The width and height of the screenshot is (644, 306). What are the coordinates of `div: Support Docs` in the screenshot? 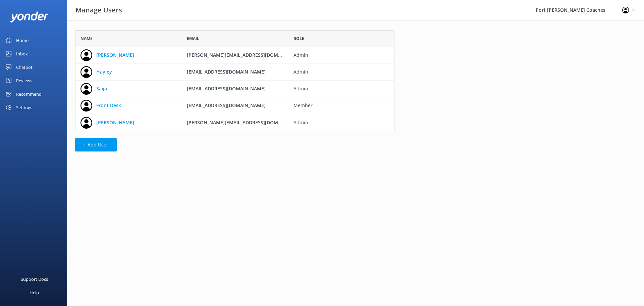 It's located at (34, 279).